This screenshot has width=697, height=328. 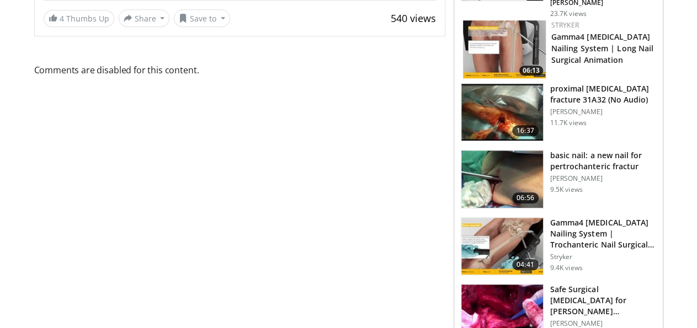 What do you see at coordinates (566, 268) in the screenshot?
I see `p: 9.4K views` at bounding box center [566, 268].